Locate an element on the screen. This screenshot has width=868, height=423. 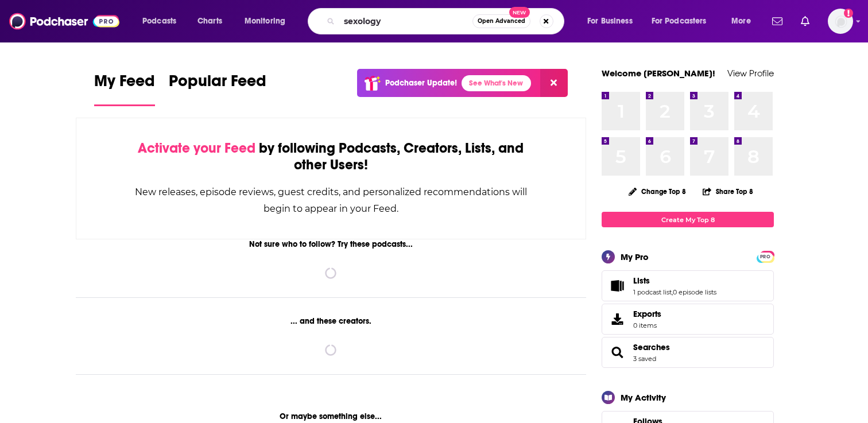
button: Open AdvancedNew is located at coordinates (501, 21).